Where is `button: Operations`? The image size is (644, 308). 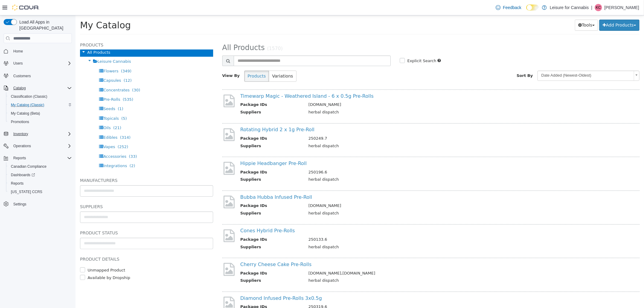 button: Operations is located at coordinates (22, 146).